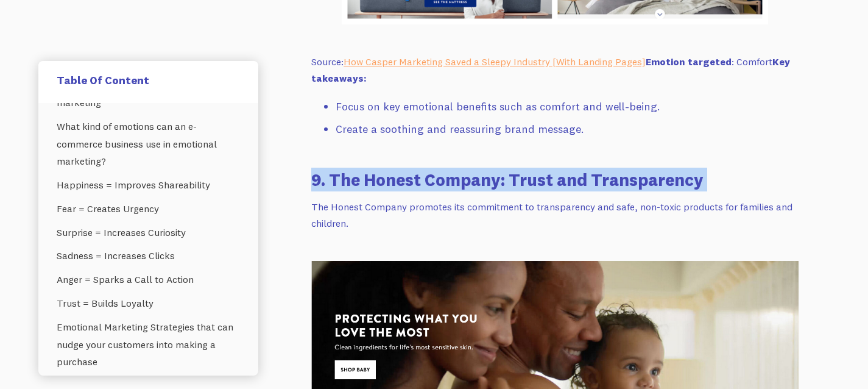 This screenshot has width=868, height=389. I want to click on p: Source: : Comfort, so click(555, 70).